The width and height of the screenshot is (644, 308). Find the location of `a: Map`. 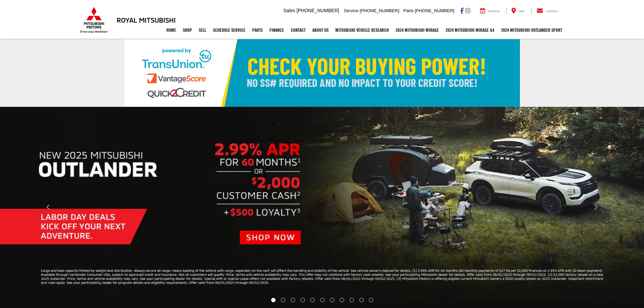

a: Map is located at coordinates (518, 11).